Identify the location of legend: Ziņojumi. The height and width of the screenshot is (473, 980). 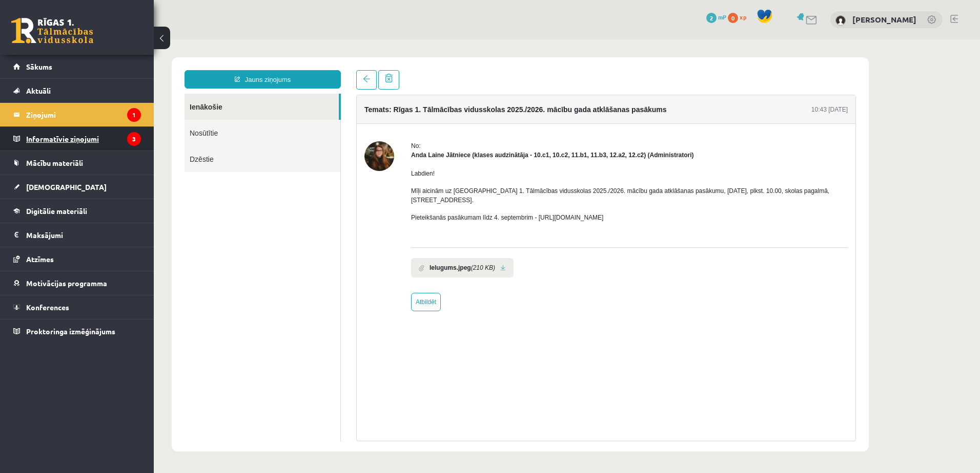
(84, 115).